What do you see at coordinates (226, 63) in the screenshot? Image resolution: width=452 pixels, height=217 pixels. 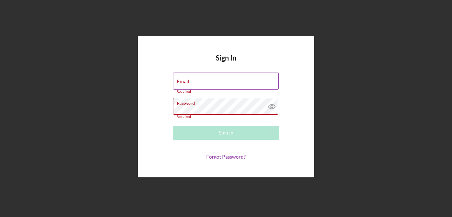 I see `h4: Sign In` at bounding box center [226, 63].